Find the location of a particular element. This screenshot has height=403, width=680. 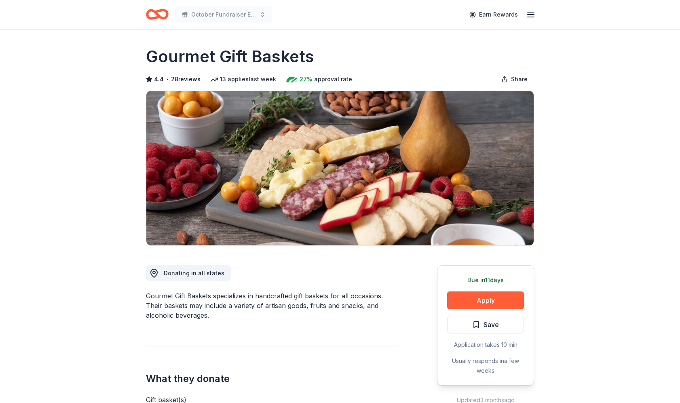

button: 28reviews is located at coordinates (185, 79).